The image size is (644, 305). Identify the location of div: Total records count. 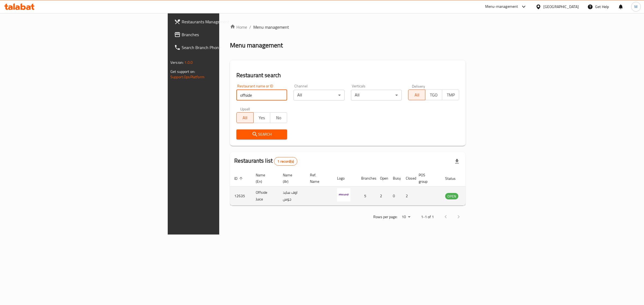
(286, 162).